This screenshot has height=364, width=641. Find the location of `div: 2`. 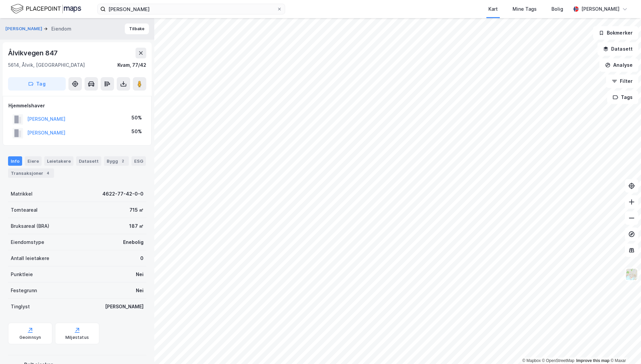

div: 2 is located at coordinates (123, 161).